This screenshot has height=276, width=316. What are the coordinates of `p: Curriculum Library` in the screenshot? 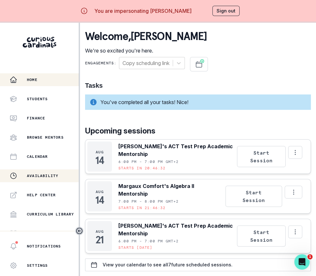 It's located at (51, 214).